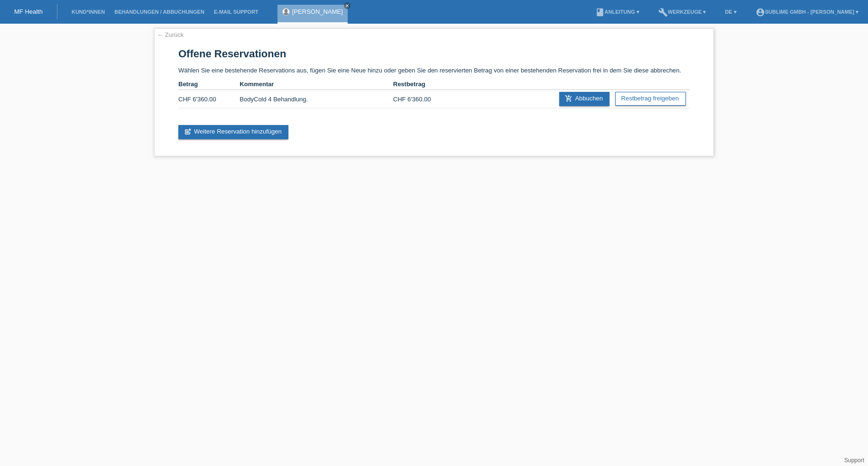 This screenshot has width=868, height=466. What do you see at coordinates (584, 99) in the screenshot?
I see `a: add_shopping_cartAbbuchen` at bounding box center [584, 99].